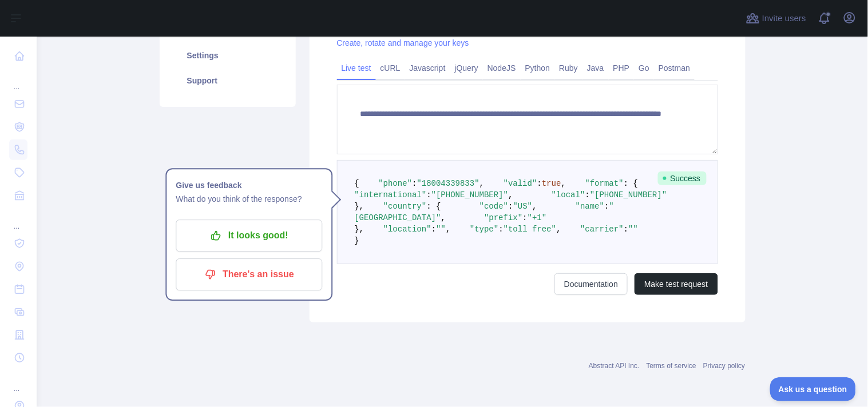 This screenshot has width=868, height=407. I want to click on button: It looks good!, so click(249, 236).